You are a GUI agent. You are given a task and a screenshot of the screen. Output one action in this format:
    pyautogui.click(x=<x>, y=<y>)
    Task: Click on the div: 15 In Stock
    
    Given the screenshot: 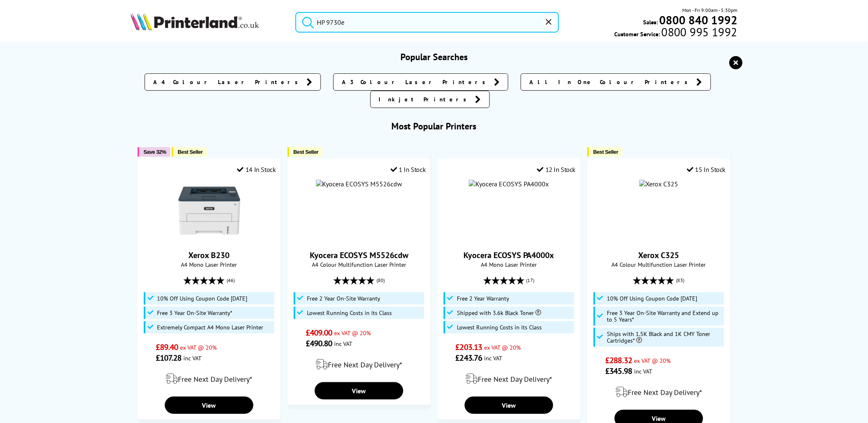 What is the action you would take?
    pyautogui.click(x=706, y=170)
    